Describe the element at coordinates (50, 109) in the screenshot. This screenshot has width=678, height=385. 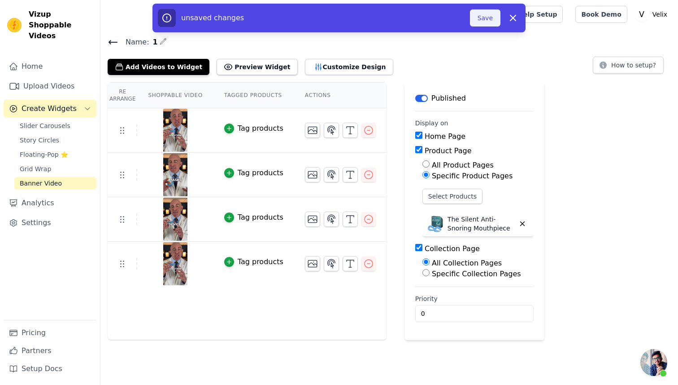
I see `button: Create Widgets` at that location.